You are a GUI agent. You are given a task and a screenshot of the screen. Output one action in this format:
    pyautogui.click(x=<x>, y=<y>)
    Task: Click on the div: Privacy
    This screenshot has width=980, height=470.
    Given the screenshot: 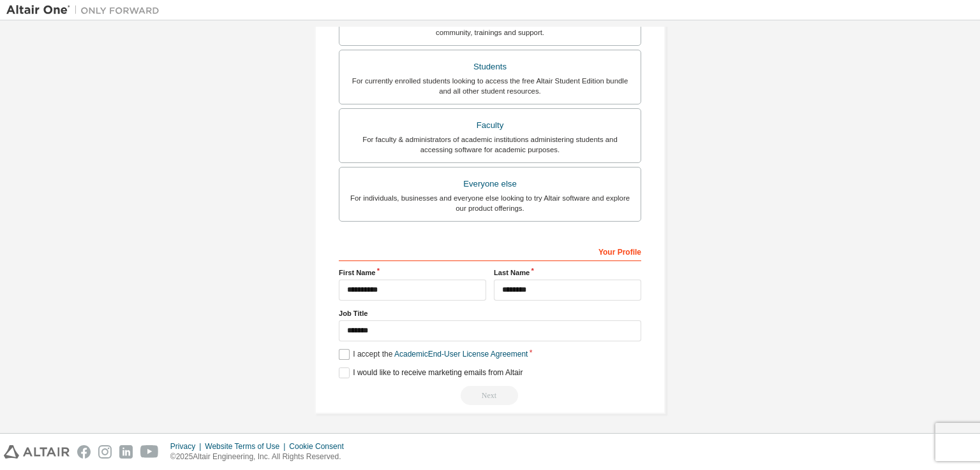 What is the action you would take?
    pyautogui.click(x=188, y=447)
    